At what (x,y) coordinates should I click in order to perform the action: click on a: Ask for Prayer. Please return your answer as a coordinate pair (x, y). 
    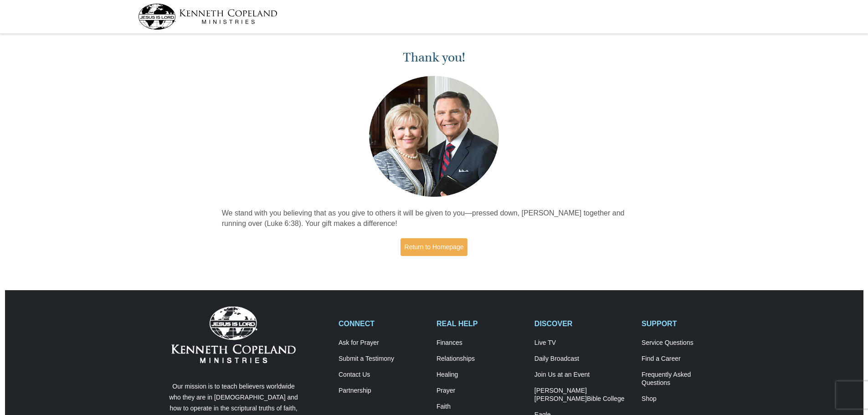
    Looking at the image, I should click on (383, 343).